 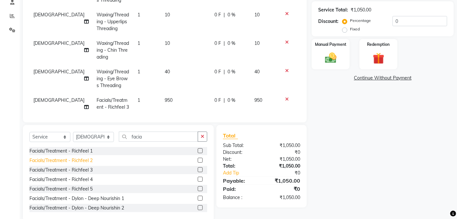 I want to click on input: Search or Scan, so click(x=159, y=137).